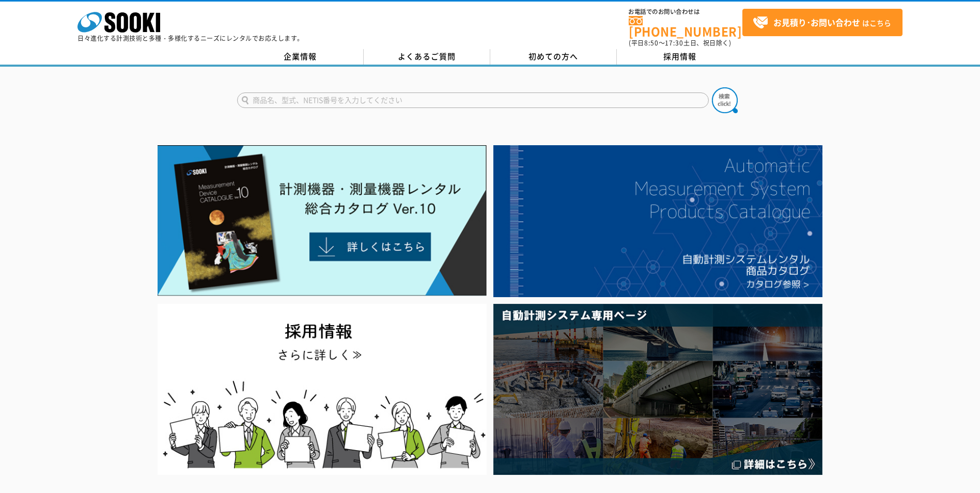 This screenshot has height=493, width=980. Describe the element at coordinates (322, 389) in the screenshot. I see `img: SOOKI recruit` at that location.